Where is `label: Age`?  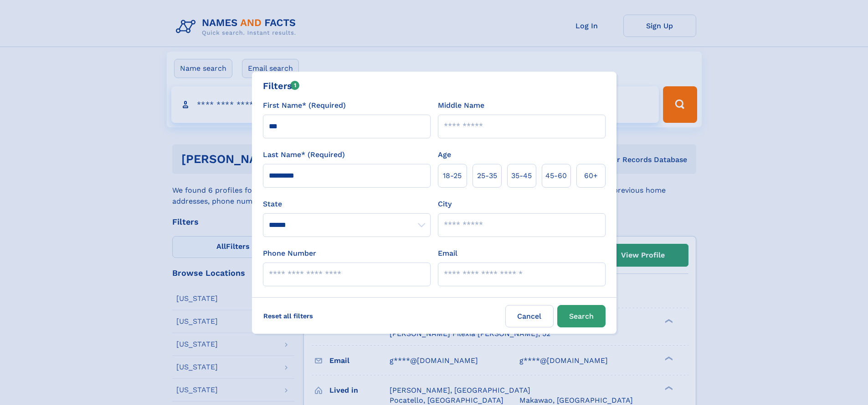
label: Age is located at coordinates (445, 154).